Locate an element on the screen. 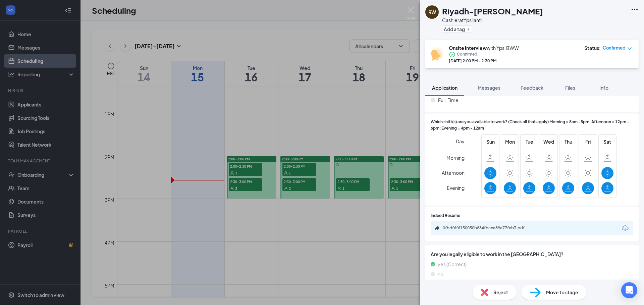 The image size is (644, 305). span: yes (Correct) is located at coordinates (453, 264).